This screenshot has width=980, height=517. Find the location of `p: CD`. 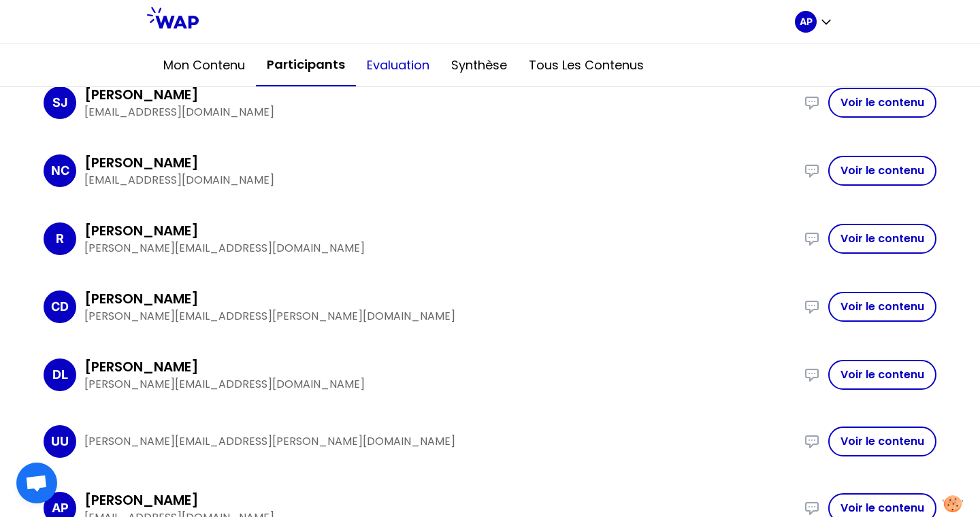

p: CD is located at coordinates (60, 307).